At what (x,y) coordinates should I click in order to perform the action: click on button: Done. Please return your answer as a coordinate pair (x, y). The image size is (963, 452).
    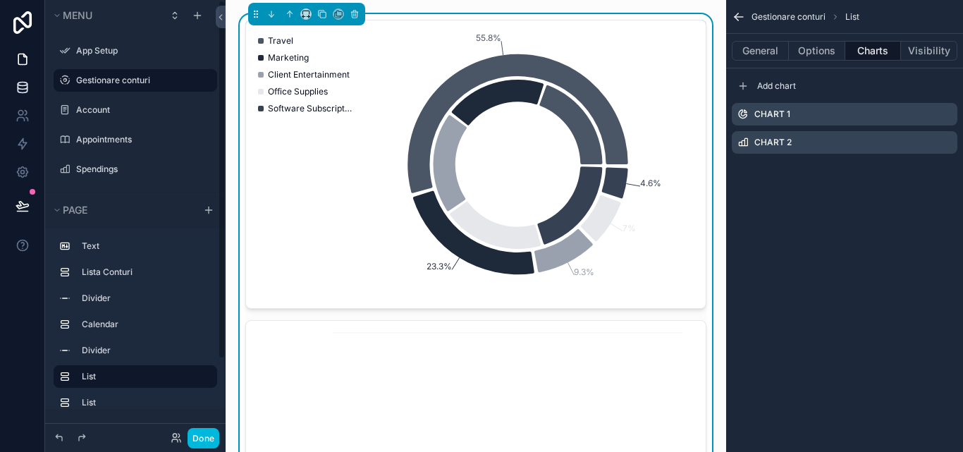
    Looking at the image, I should click on (203, 438).